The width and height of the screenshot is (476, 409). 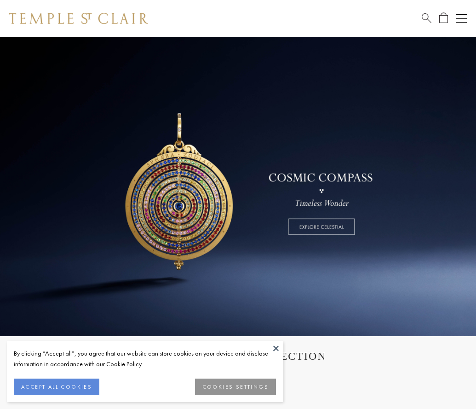 What do you see at coordinates (444, 18) in the screenshot?
I see `a: Open Shopping Bag` at bounding box center [444, 18].